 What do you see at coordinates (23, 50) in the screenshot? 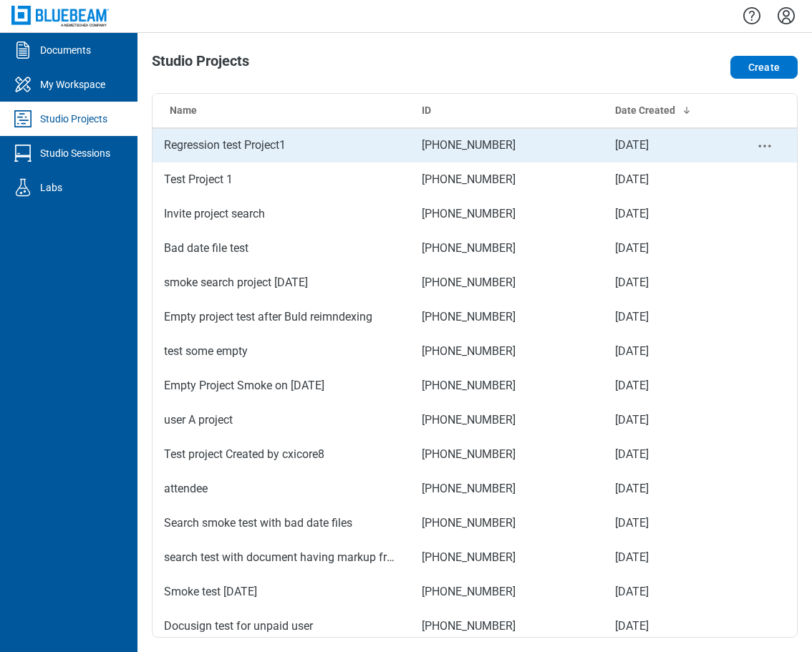
I see `svg: Documents` at bounding box center [23, 50].